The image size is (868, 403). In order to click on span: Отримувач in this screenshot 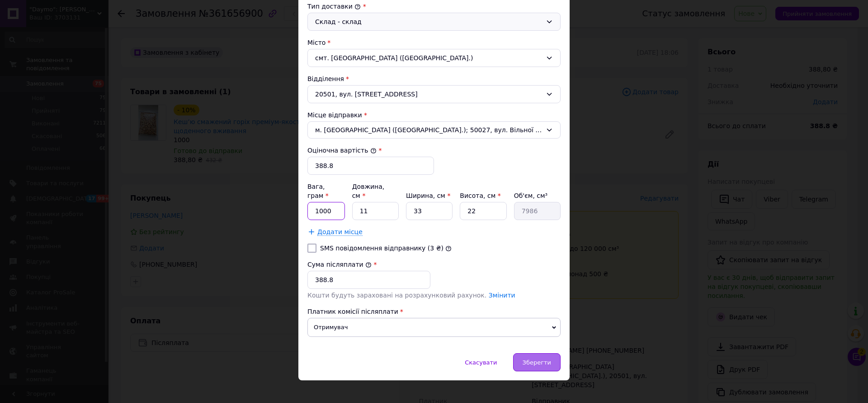, I will do `click(434, 327)`.